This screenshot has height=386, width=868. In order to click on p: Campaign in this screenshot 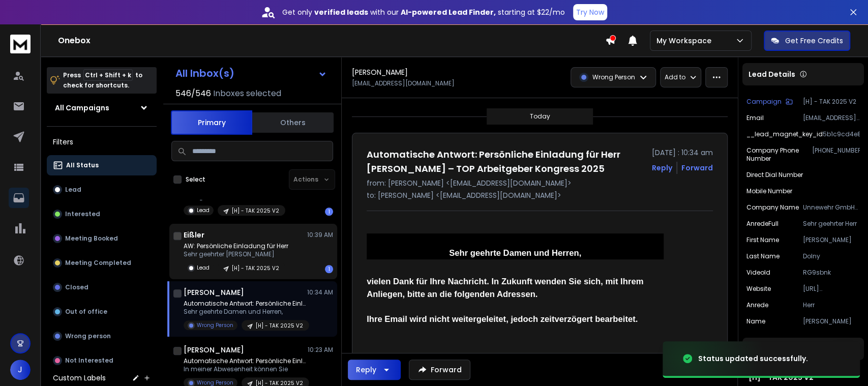, I will do `click(764, 102)`.